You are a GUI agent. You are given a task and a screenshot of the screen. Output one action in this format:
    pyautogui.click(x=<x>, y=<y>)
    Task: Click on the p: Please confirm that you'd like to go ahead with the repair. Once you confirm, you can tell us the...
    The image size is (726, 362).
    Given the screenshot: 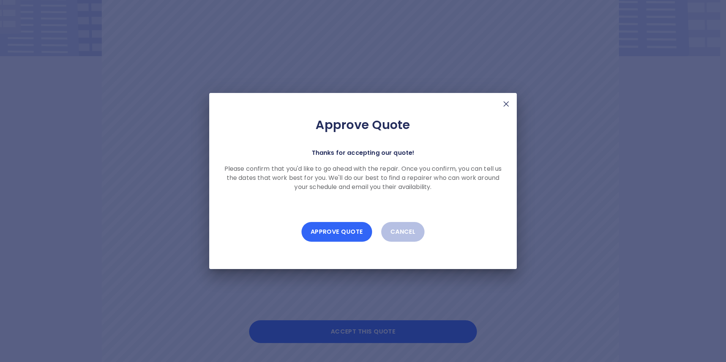 What is the action you would take?
    pyautogui.click(x=363, y=178)
    